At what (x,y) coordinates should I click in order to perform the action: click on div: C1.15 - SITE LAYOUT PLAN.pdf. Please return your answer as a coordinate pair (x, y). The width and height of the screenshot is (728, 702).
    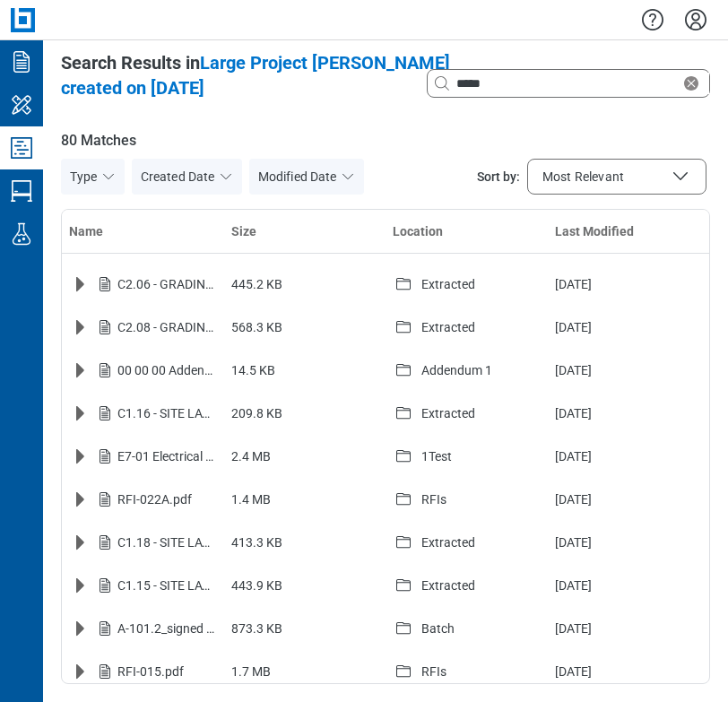
    Looking at the image, I should click on (167, 586).